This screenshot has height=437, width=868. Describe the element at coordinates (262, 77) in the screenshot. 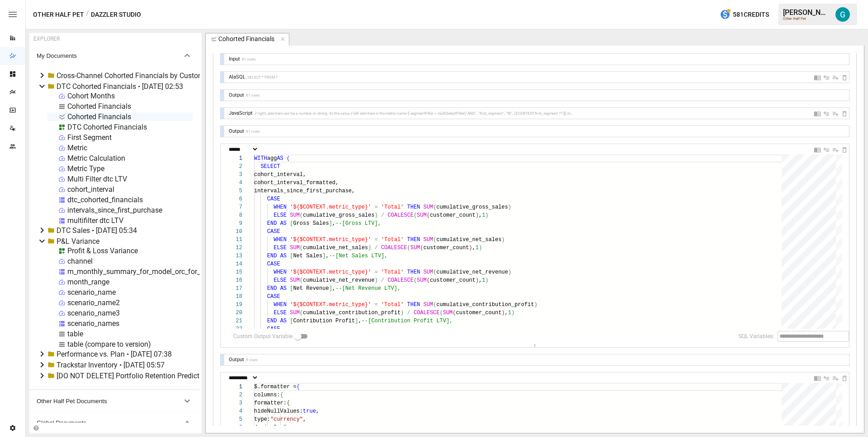

I see `div: SELECT * FROM ?` at that location.